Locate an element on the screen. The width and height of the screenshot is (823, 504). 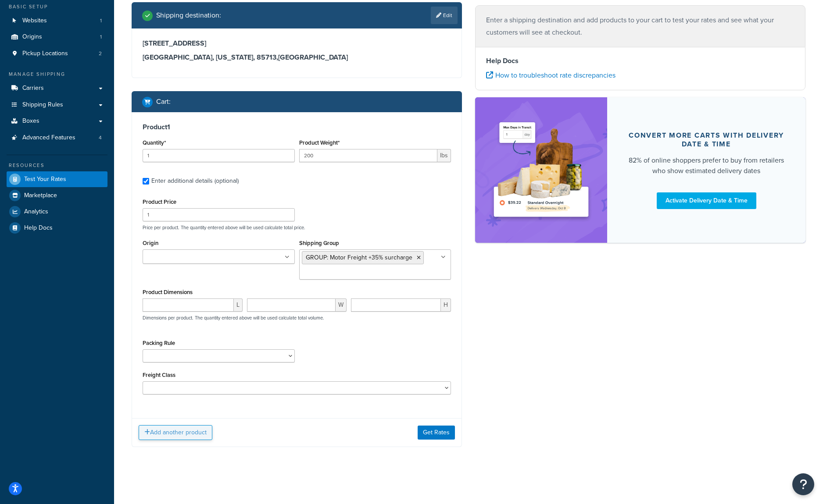
span: W is located at coordinates (341, 305).